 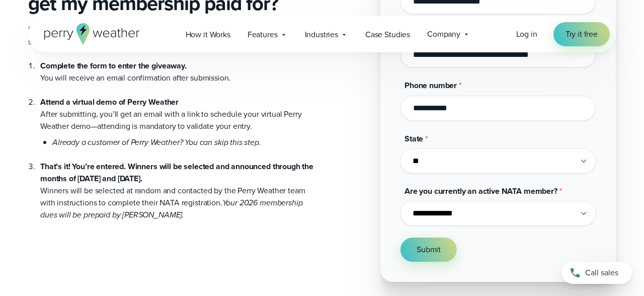 I want to click on a: How it Works, so click(x=208, y=35).